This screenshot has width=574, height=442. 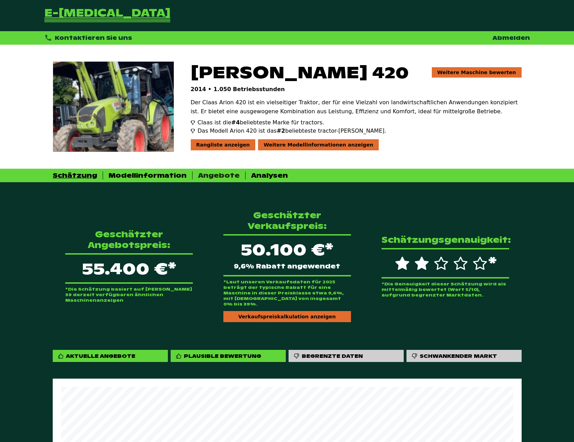 What do you see at coordinates (281, 131) in the screenshot?
I see `span: #2` at bounding box center [281, 131].